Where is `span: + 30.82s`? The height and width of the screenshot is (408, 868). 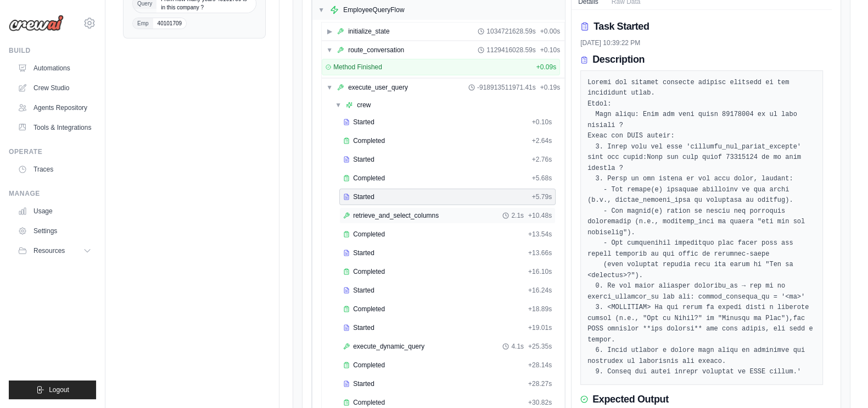 span: + 30.82s is located at coordinates (540, 402).